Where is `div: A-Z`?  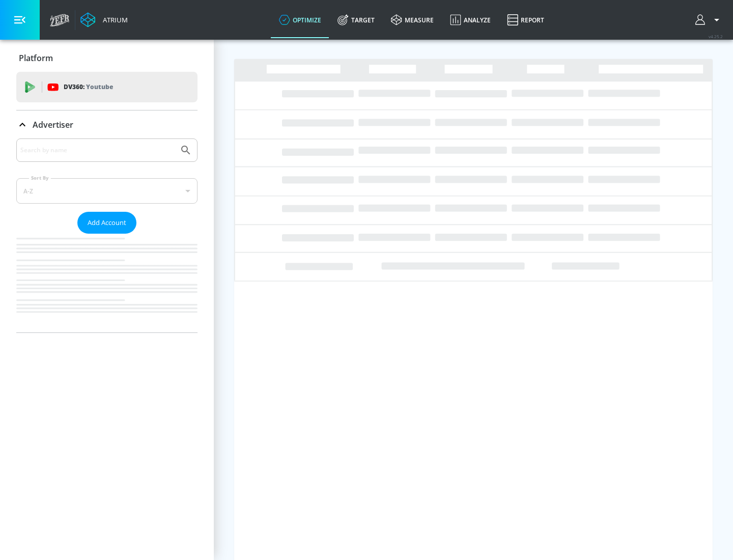
div: A-Z is located at coordinates (107, 191).